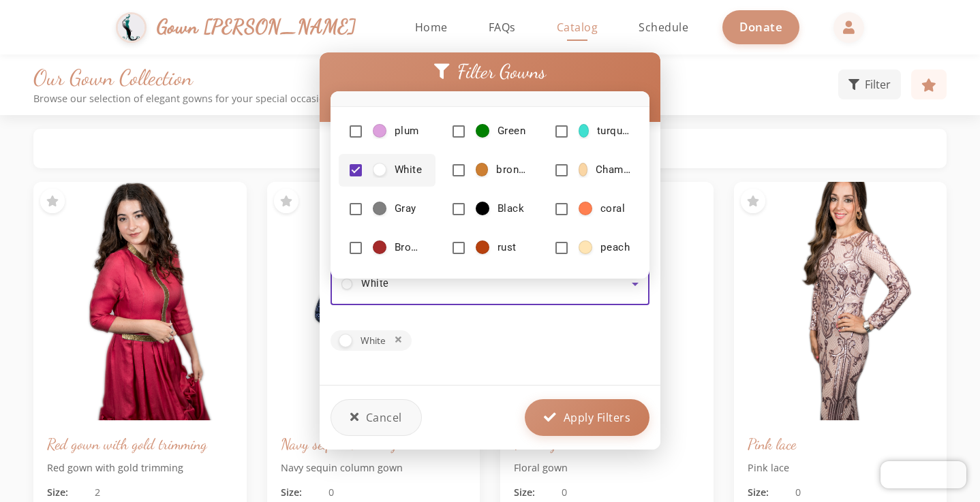 The width and height of the screenshot is (980, 502). What do you see at coordinates (613, 131) in the screenshot?
I see `span: turquoise` at bounding box center [613, 131].